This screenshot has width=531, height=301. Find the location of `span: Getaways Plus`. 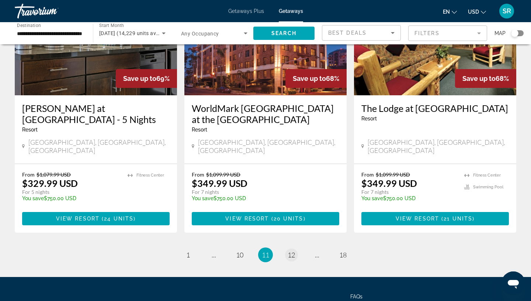

span: Getaways Plus is located at coordinates (246, 11).